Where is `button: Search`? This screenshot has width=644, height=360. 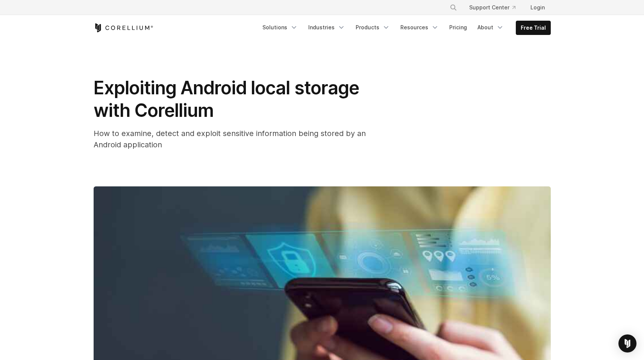
button: Search is located at coordinates (453, 7).